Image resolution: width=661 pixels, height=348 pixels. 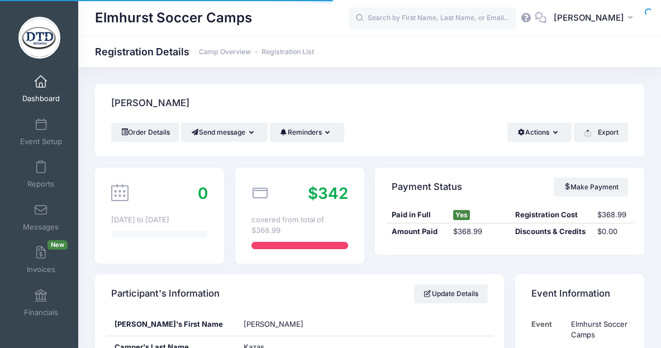 I want to click on span: Reports, so click(x=41, y=184).